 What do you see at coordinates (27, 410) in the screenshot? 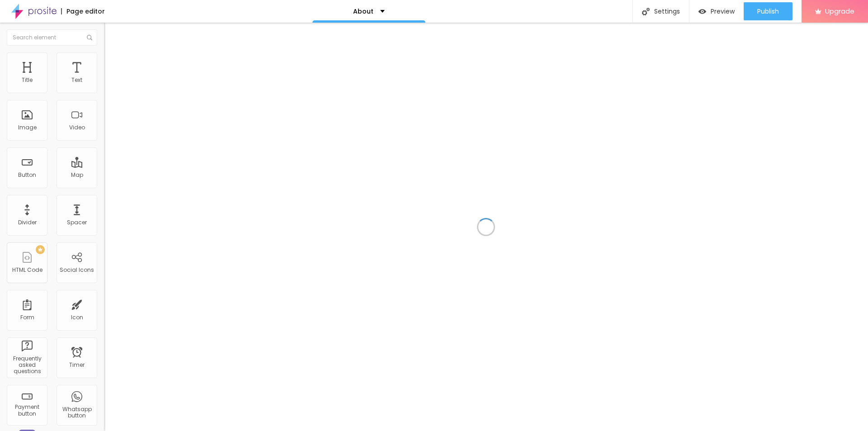
I see `div: Payment button` at bounding box center [27, 410].